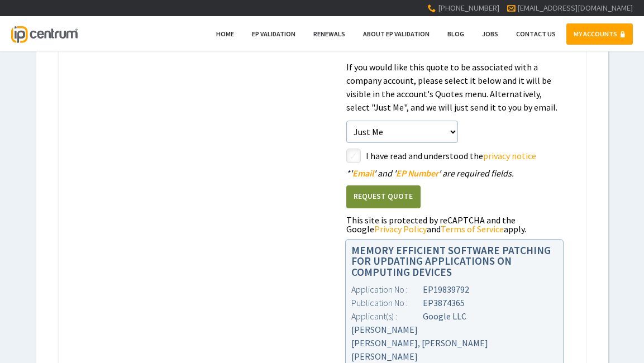  I want to click on div: ' ' and ' ' are required fields., so click(454, 173).